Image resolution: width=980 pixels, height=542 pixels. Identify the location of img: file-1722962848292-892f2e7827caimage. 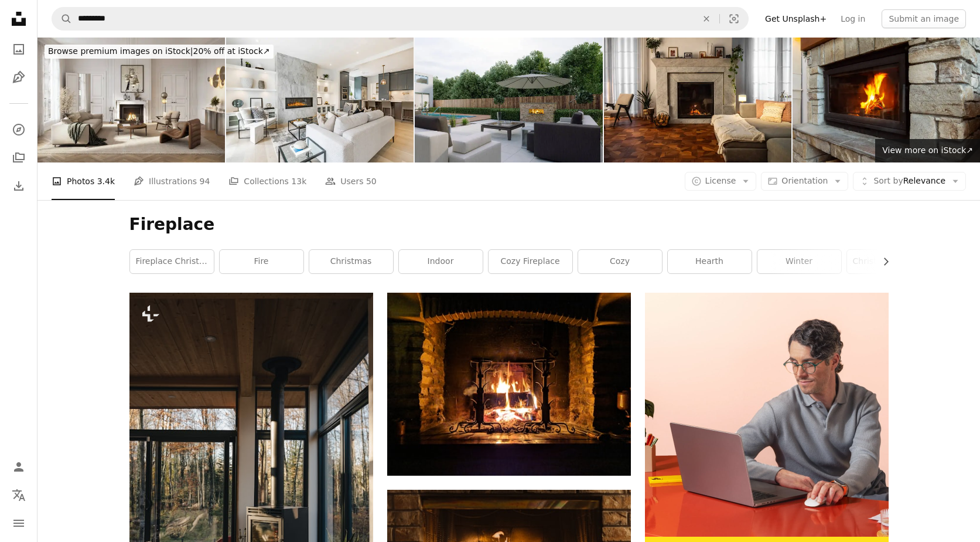
(767, 414).